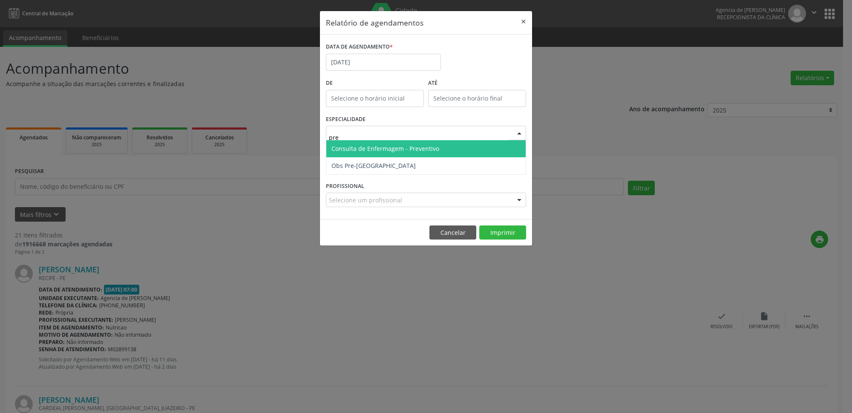  Describe the element at coordinates (503, 233) in the screenshot. I see `button: Imprimir` at that location.